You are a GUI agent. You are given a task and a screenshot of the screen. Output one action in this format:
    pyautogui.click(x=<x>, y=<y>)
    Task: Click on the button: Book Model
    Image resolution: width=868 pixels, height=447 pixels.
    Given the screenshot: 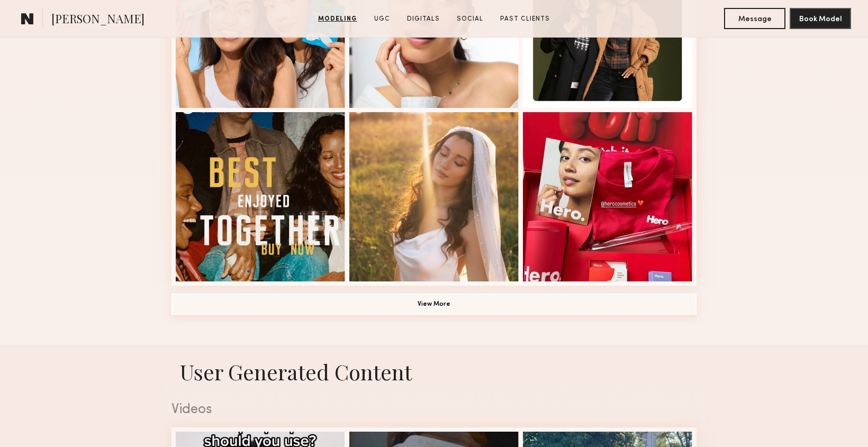 What is the action you would take?
    pyautogui.click(x=821, y=19)
    